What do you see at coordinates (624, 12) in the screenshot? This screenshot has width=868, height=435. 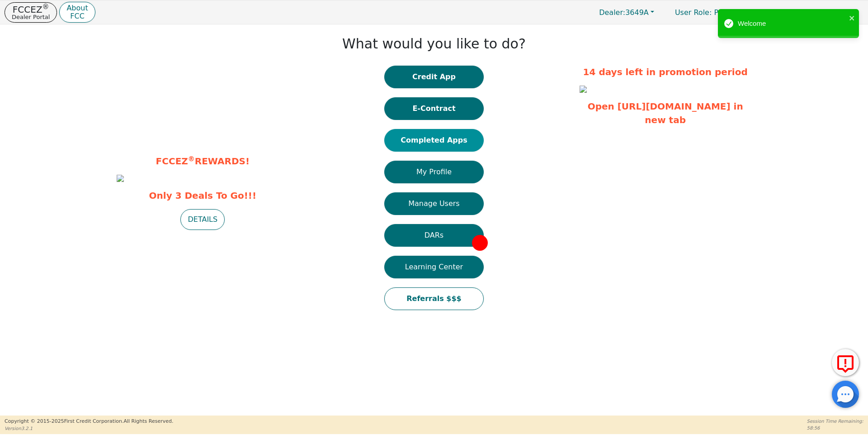 I see `span: 3649A` at bounding box center [624, 12].